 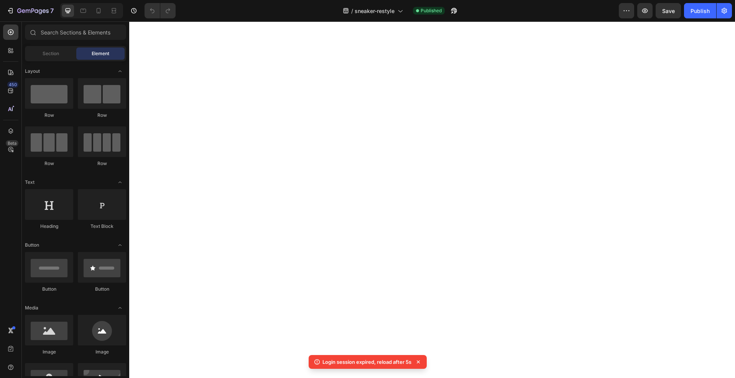 What do you see at coordinates (49, 227) in the screenshot?
I see `div: Heading` at bounding box center [49, 227].